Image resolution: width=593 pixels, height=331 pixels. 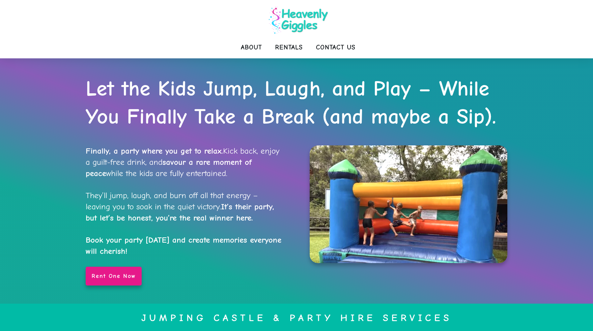 What do you see at coordinates (114, 276) in the screenshot?
I see `a: Rent One Now` at bounding box center [114, 276].